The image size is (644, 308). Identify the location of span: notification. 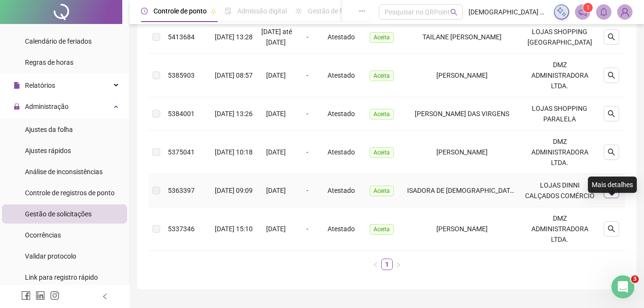
(582, 12).